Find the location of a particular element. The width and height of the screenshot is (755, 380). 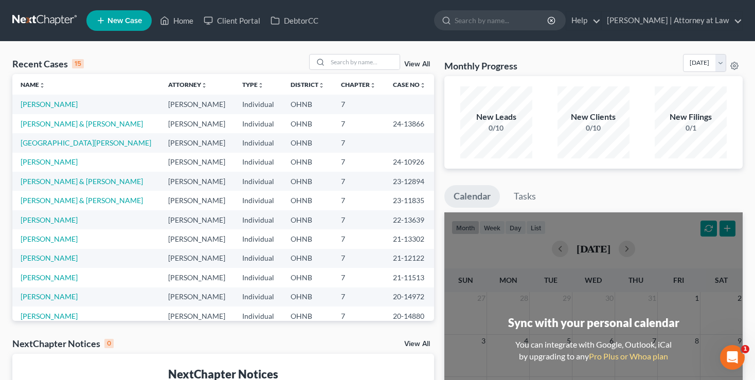

td: 23-11835 is located at coordinates (410, 200).